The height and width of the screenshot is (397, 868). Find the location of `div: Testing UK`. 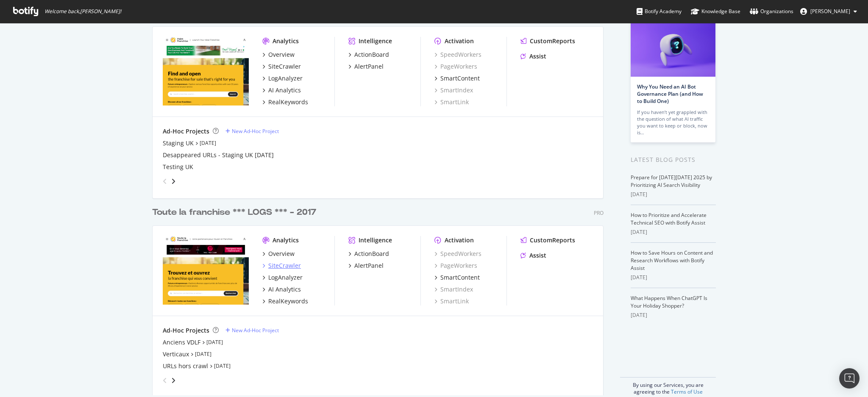

div: Testing UK is located at coordinates (178, 167).